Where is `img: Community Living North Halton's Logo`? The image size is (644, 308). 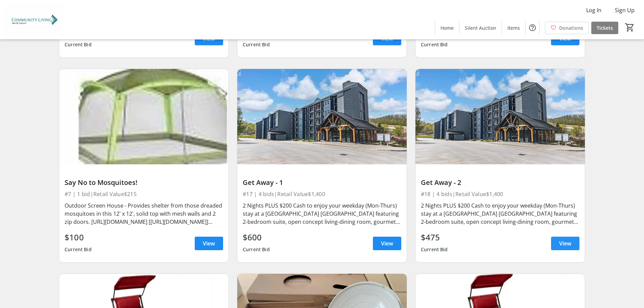 img: Community Living North Halton's Logo is located at coordinates (34, 20).